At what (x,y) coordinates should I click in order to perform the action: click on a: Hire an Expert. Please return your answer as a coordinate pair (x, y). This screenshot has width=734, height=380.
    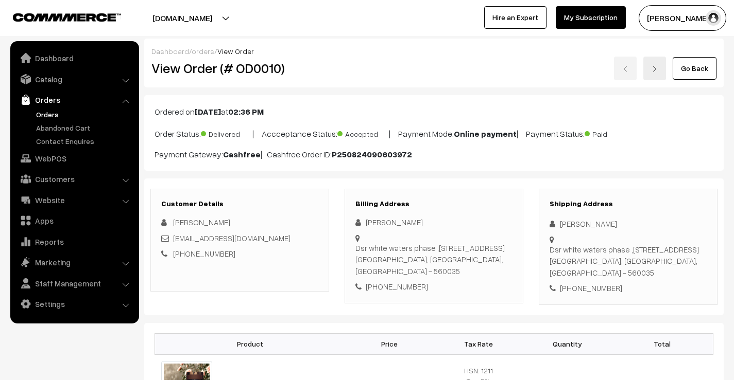
    Looking at the image, I should click on (515, 18).